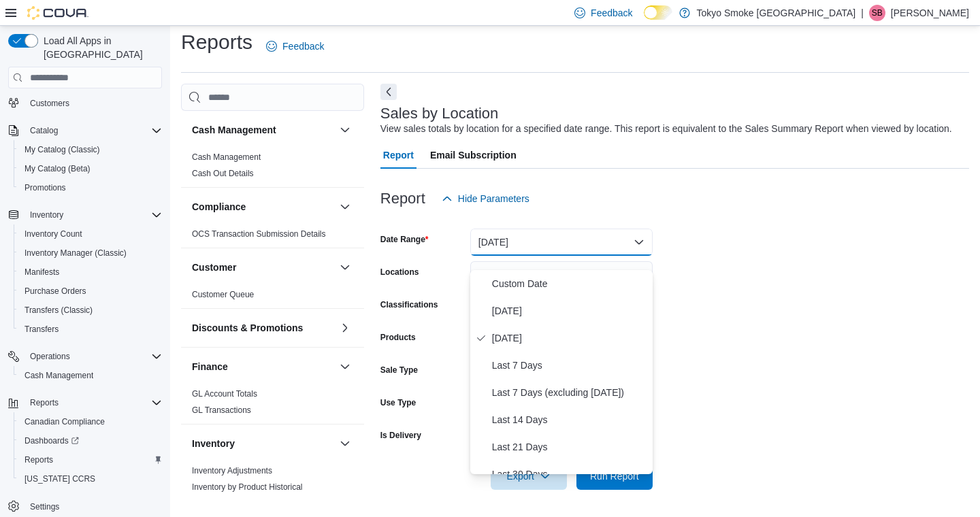 The image size is (980, 517). I want to click on div: Cash Management, so click(272, 168).